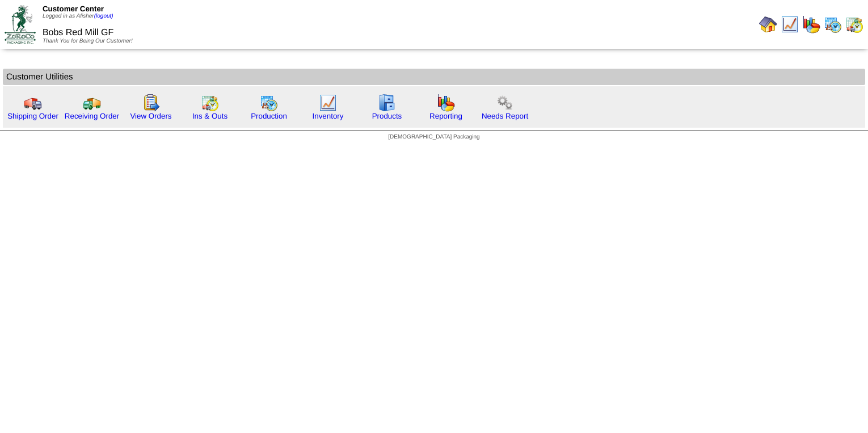 The width and height of the screenshot is (868, 433). I want to click on td: Customer Utilities, so click(434, 77).